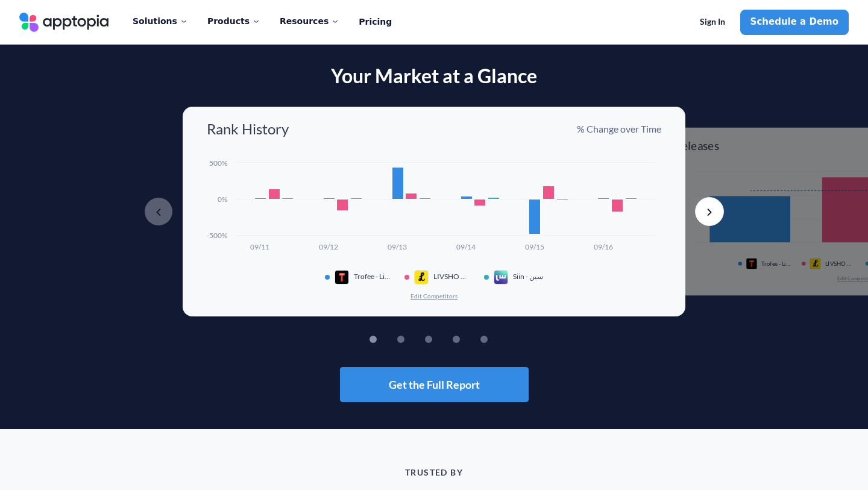 This screenshot has height=490, width=868. What do you see at coordinates (161, 21) in the screenshot?
I see `div: Solutions` at bounding box center [161, 21].